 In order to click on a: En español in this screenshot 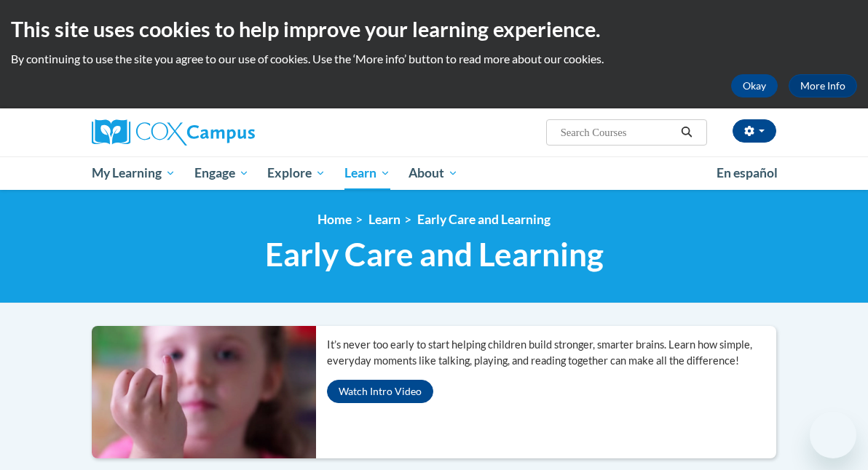, I will do `click(747, 173)`.